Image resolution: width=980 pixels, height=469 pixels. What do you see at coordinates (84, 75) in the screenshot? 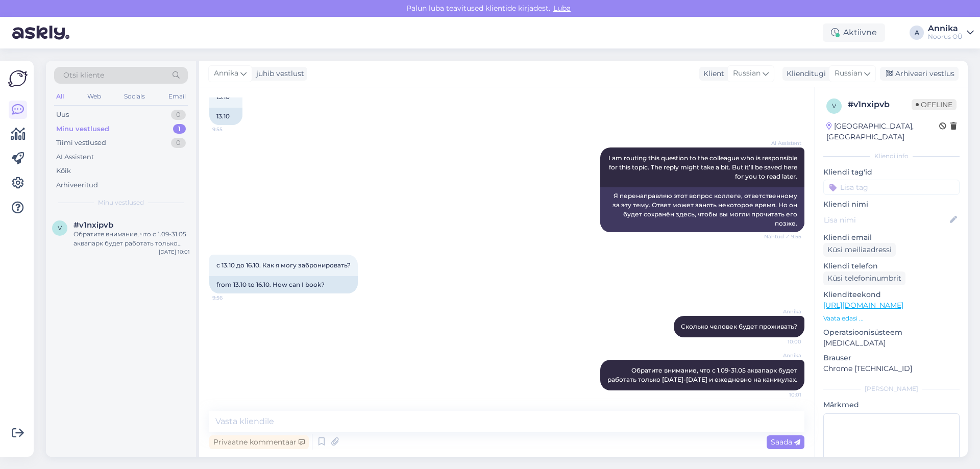
I see `span: Otsi kliente` at bounding box center [84, 75].